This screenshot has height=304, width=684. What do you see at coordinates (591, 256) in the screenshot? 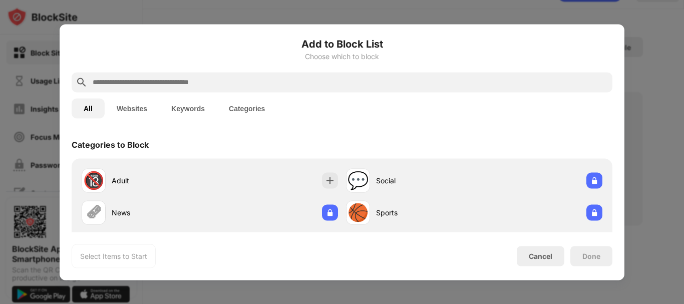
I see `div: Done` at bounding box center [591, 256].